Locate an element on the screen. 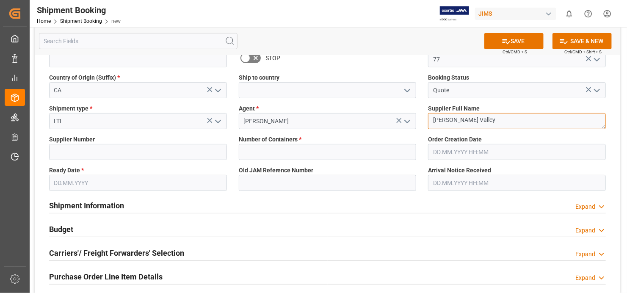  span: Agent is located at coordinates (249, 108).